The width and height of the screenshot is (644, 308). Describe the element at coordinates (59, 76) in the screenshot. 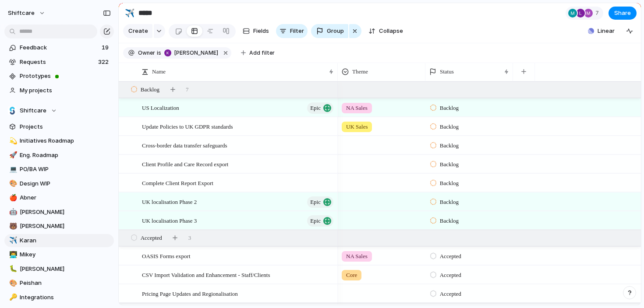

I see `a: Prototypes` at that location.